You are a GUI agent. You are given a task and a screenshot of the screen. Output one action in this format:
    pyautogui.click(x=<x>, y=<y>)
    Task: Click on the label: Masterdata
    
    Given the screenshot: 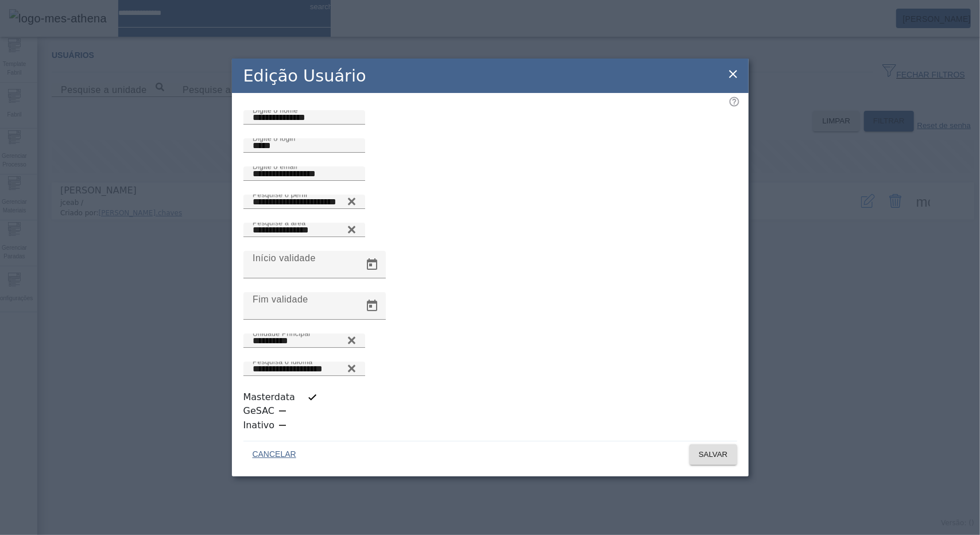 What is the action you would take?
    pyautogui.click(x=271, y=397)
    